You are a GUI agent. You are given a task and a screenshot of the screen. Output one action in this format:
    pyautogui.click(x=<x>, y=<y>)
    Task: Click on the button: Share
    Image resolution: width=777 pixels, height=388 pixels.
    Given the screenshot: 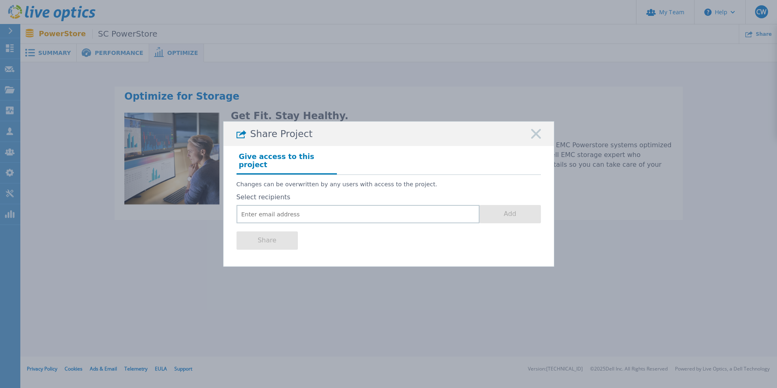 What is the action you would take?
    pyautogui.click(x=267, y=240)
    